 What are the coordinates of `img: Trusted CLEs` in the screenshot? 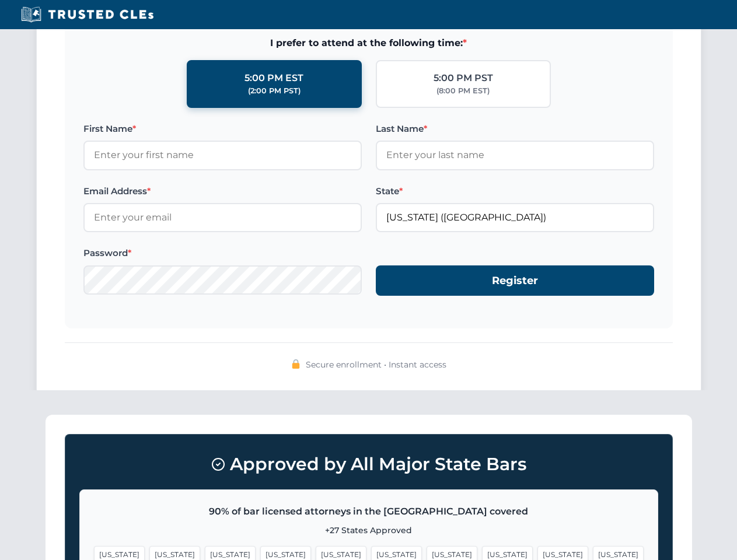 It's located at (87, 15).